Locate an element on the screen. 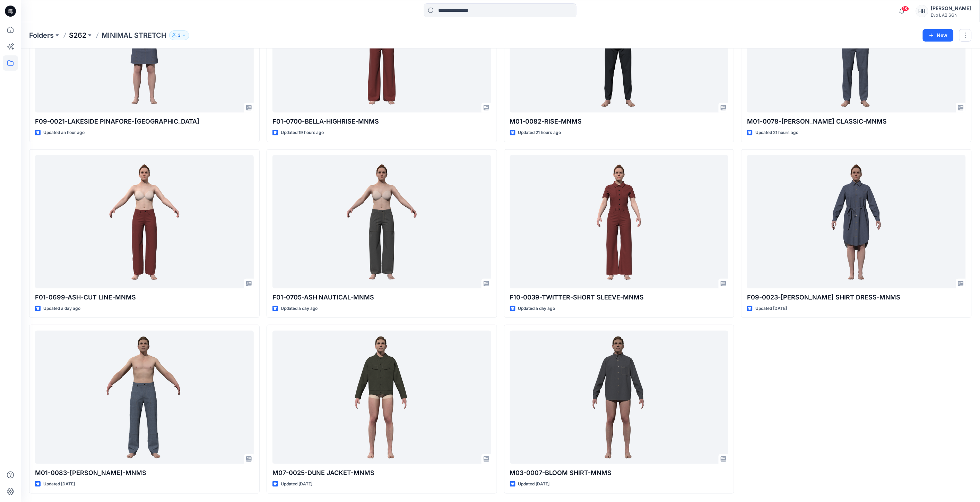 This screenshot has width=980, height=502. a: Folders is located at coordinates (42, 35).